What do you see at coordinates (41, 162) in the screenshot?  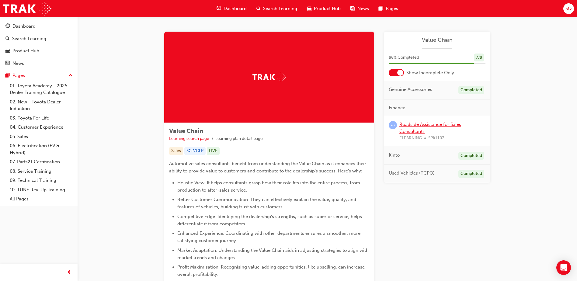 I see `a: 07. Parts21 Certification` at bounding box center [41, 162].